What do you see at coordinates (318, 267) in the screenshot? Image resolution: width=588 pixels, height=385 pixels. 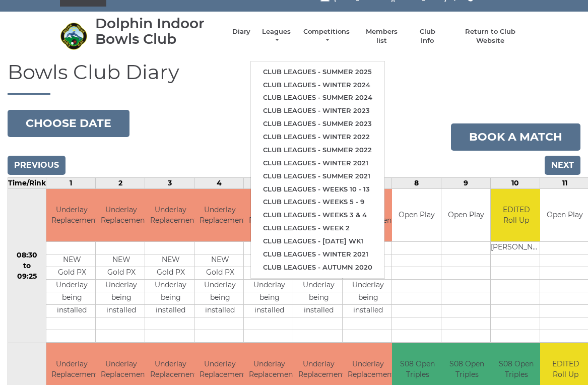 I see `a: Club leagues - Autumn 2020` at bounding box center [318, 267].